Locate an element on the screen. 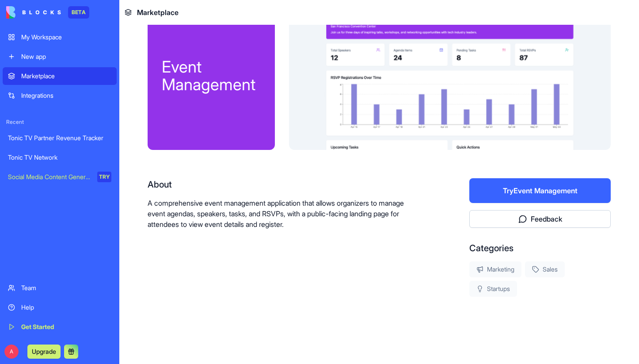  span: Marketplace is located at coordinates (157, 12).